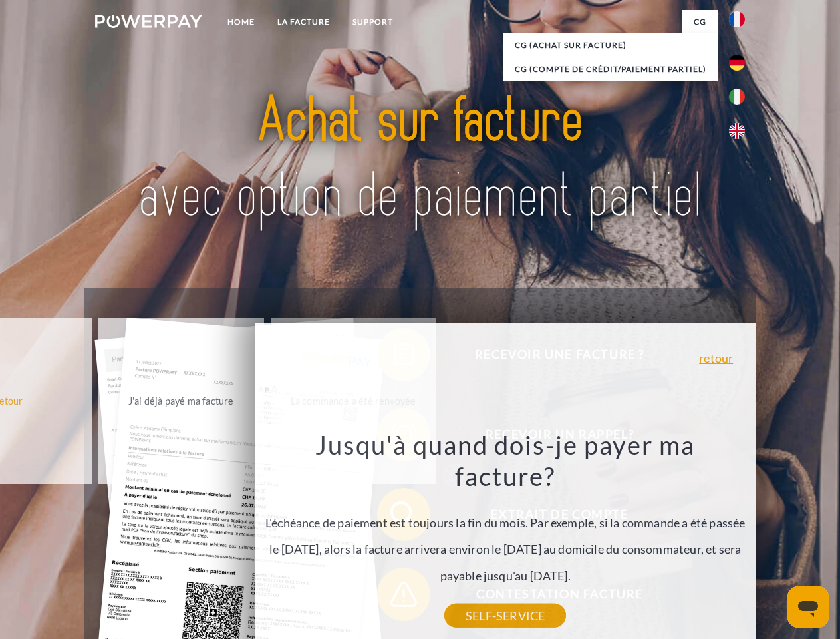  What do you see at coordinates (373, 22) in the screenshot?
I see `a: Support` at bounding box center [373, 22].